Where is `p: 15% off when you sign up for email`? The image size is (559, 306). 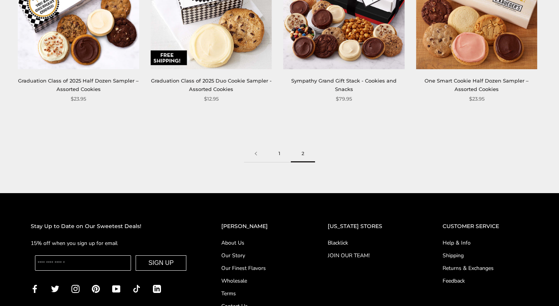 p: 15% off when you sign up for email is located at coordinates (111, 243).